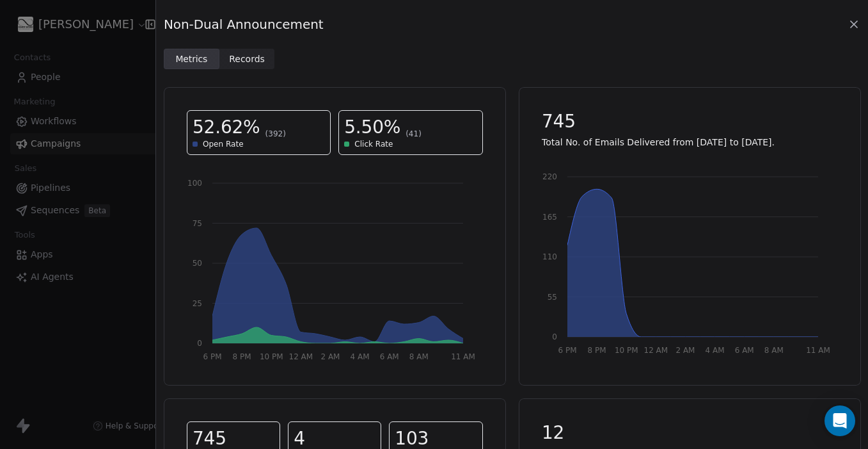 Image resolution: width=868 pixels, height=449 pixels. What do you see at coordinates (549, 177) in the screenshot?
I see `tspan: 220` at bounding box center [549, 177].